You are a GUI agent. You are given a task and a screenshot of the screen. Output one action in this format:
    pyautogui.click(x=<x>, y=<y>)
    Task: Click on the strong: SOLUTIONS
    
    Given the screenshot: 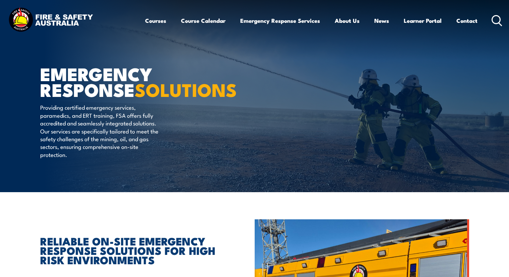 What is the action you would take?
    pyautogui.click(x=186, y=89)
    